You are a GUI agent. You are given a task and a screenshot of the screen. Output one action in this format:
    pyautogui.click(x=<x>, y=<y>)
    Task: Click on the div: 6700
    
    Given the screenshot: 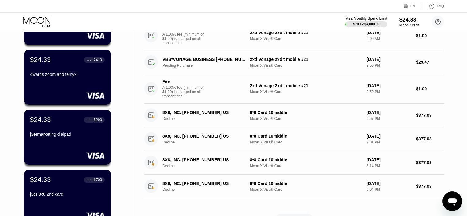 What is the action you would take?
    pyautogui.click(x=98, y=180)
    